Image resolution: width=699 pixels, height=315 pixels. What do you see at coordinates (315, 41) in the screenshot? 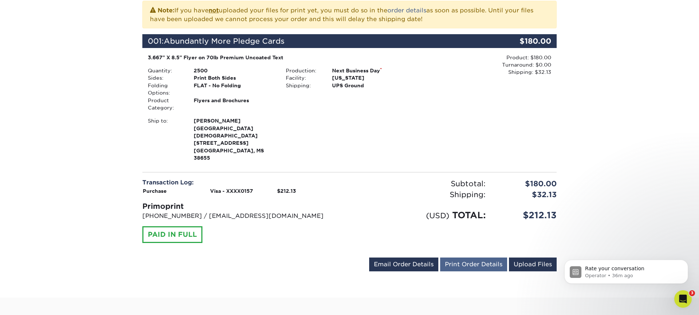
I see `div: 001:` at bounding box center [315, 41].